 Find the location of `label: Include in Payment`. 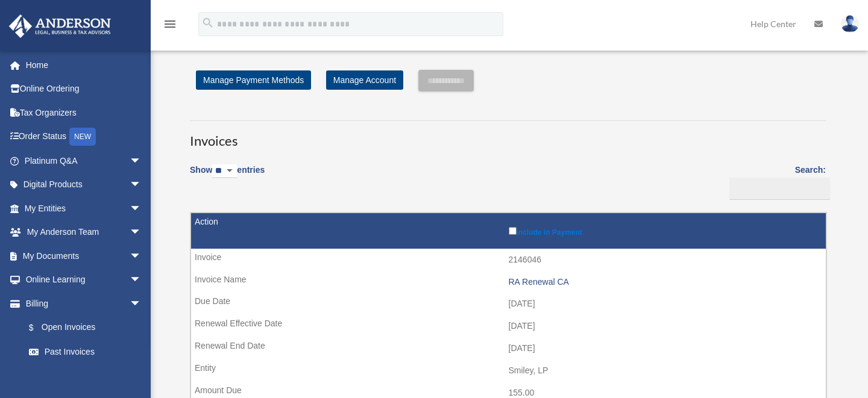

label: Include in Payment is located at coordinates (664, 230).